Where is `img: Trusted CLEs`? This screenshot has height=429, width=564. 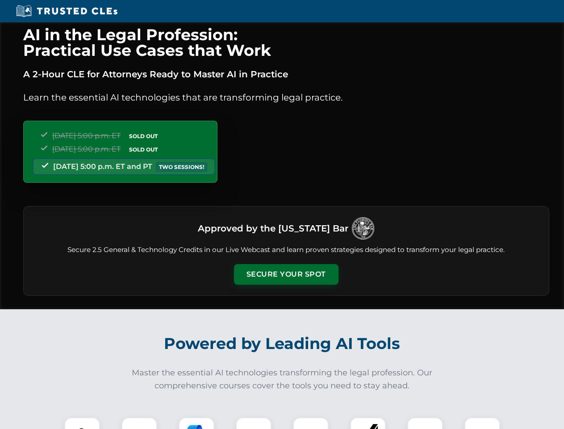 img: Trusted CLEs is located at coordinates (67, 11).